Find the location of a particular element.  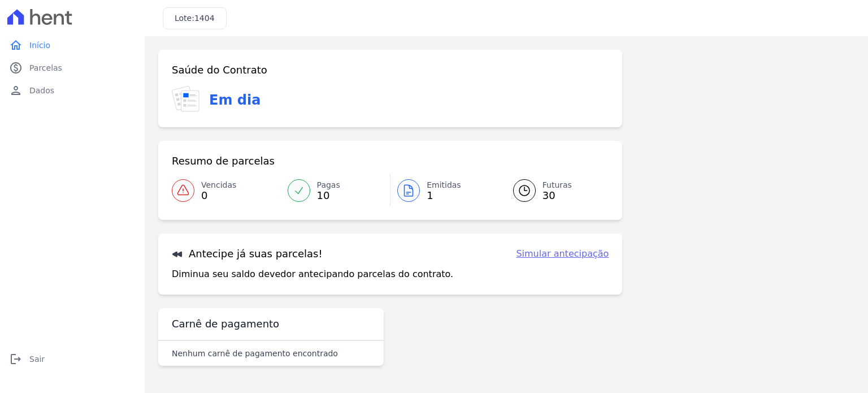

p: Nenhum carnê de pagamento encontrado is located at coordinates (255, 353).